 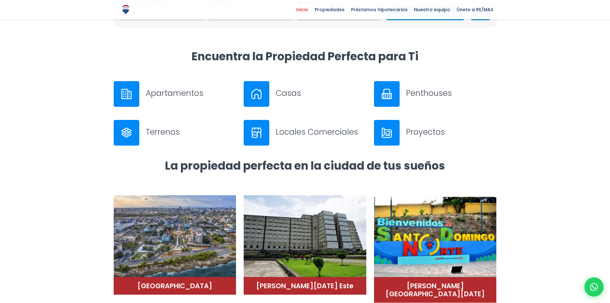 What do you see at coordinates (321, 93) in the screenshot?
I see `h3: Casas` at bounding box center [321, 93].